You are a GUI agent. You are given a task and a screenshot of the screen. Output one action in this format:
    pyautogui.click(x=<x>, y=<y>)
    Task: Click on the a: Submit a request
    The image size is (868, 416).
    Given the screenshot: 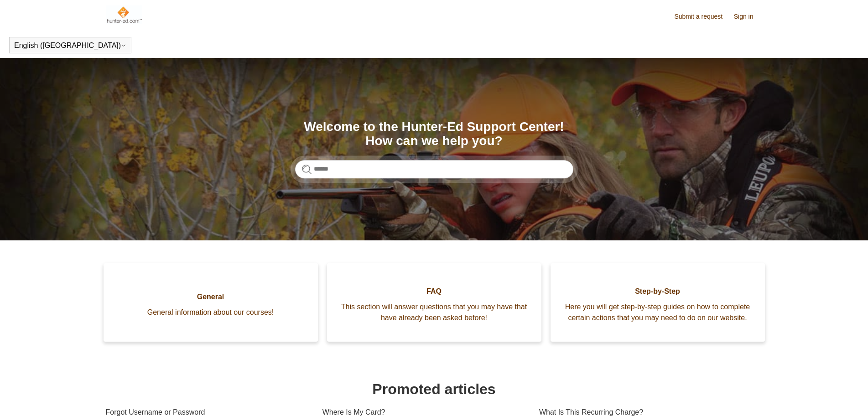 What is the action you would take?
    pyautogui.click(x=702, y=16)
    